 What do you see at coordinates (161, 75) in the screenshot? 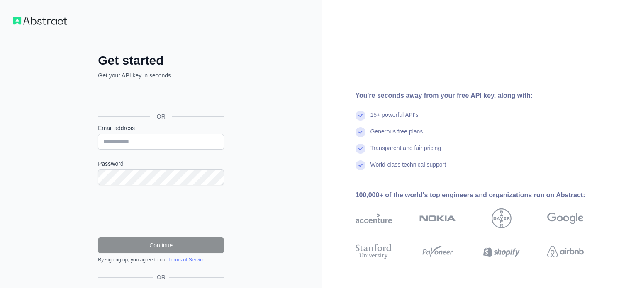
I see `p: Get your API key in seconds` at bounding box center [161, 75].